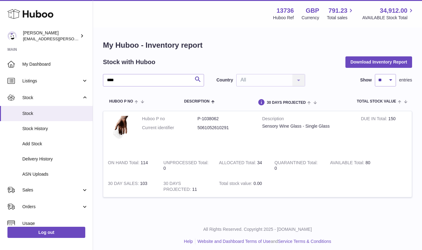 Image resolution: width=422 pixels, height=250 pixels. I want to click on span: Delivery History, so click(55, 159).